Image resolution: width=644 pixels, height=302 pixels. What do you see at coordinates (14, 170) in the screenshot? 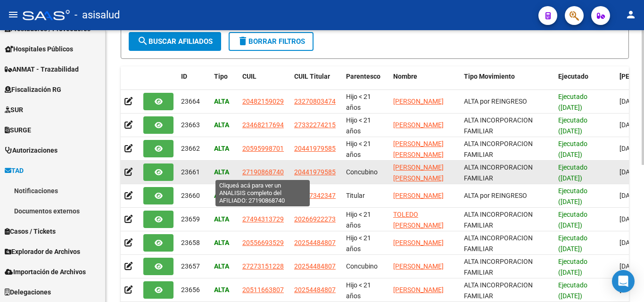
I see `span: TAD` at bounding box center [14, 170].